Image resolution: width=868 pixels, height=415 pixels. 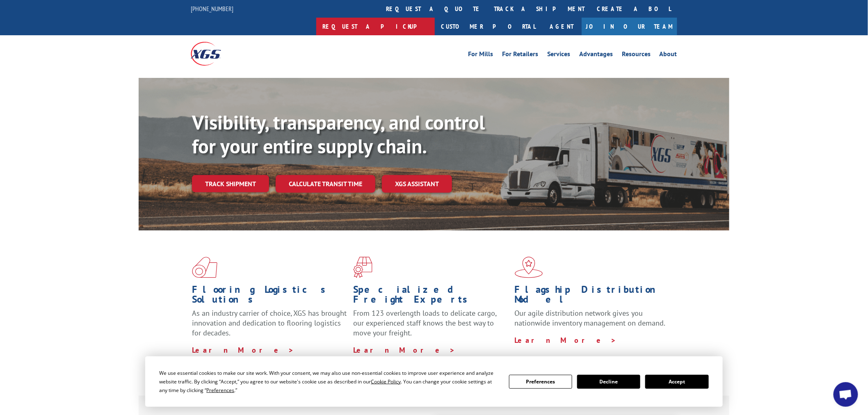 I want to click on img: xgs-icon-focused-on-flooring-red, so click(x=362, y=267).